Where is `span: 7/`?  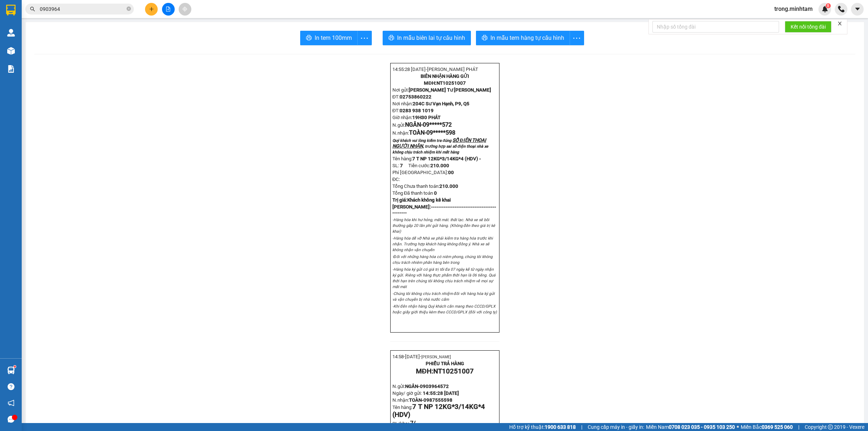 span: 7/ is located at coordinates (413, 423).